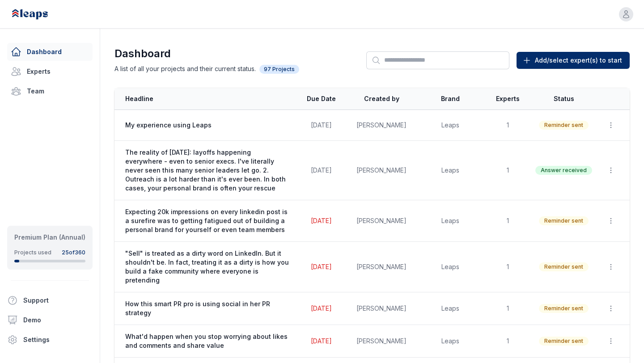  What do you see at coordinates (207, 221) in the screenshot?
I see `span: Expecting 20k impressions on every linkedin post is a surefire was to getting fatigued out of bui...` at bounding box center [207, 221].